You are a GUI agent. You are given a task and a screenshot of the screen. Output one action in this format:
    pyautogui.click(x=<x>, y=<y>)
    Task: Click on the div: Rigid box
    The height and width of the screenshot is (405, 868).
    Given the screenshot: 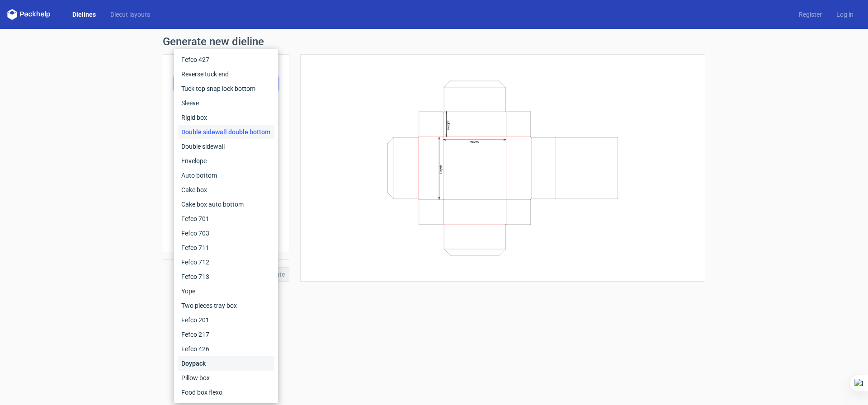 What is the action you would take?
    pyautogui.click(x=226, y=118)
    